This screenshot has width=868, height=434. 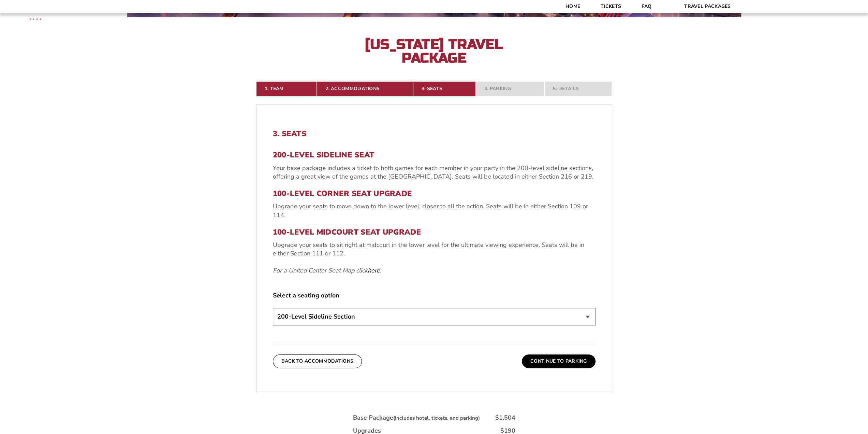 I want to click on div: Base Package, so click(x=417, y=418).